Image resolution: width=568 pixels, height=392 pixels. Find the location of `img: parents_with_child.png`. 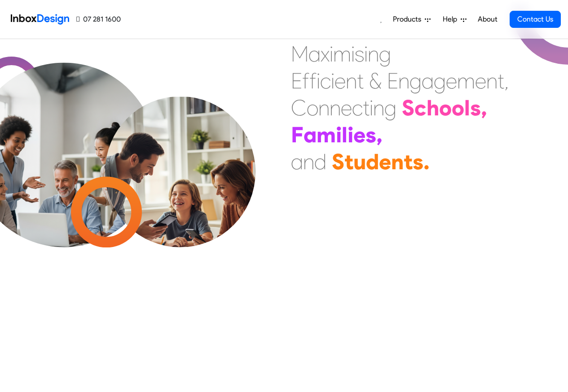

img: parents_with_child.png is located at coordinates (180, 190).